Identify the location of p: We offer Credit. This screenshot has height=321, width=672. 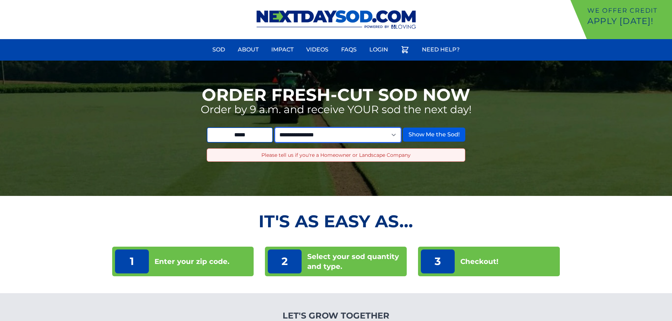
(628, 11).